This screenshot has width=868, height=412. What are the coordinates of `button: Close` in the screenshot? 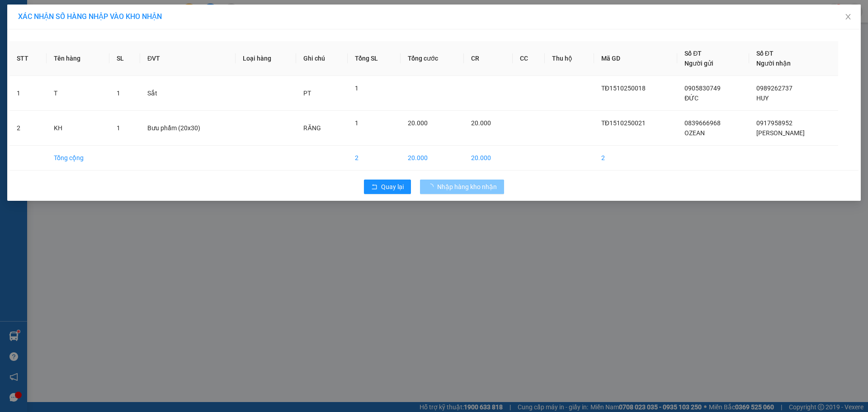 It's located at (849, 17).